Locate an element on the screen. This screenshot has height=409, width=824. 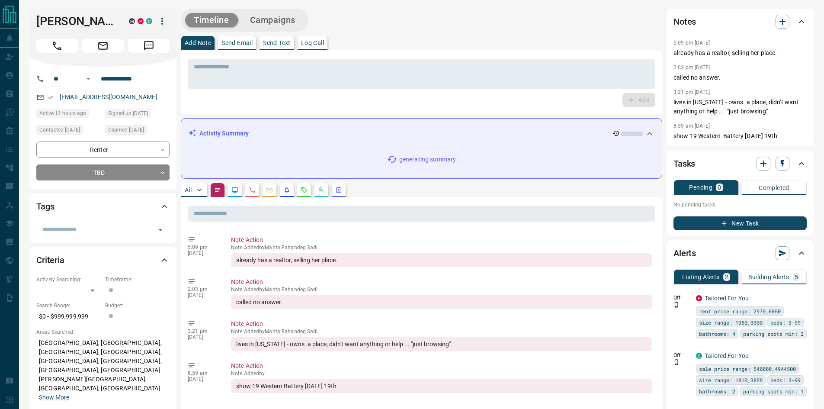
div: Tags is located at coordinates (103, 206).